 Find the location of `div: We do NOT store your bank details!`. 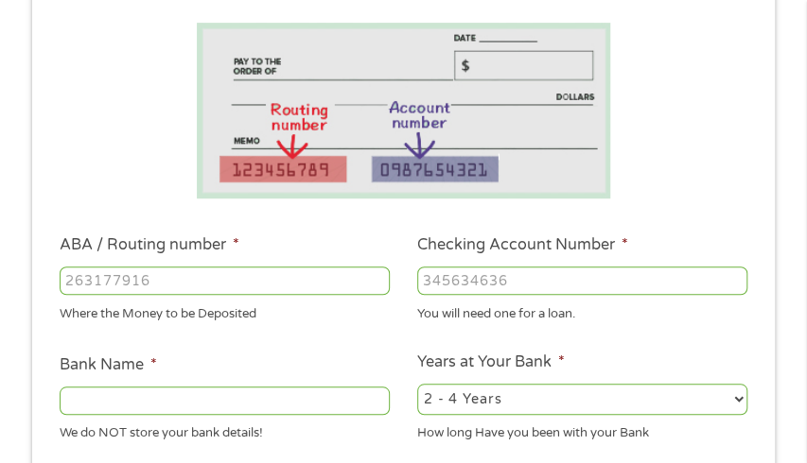

div: We do NOT store your bank details! is located at coordinates (224, 430).